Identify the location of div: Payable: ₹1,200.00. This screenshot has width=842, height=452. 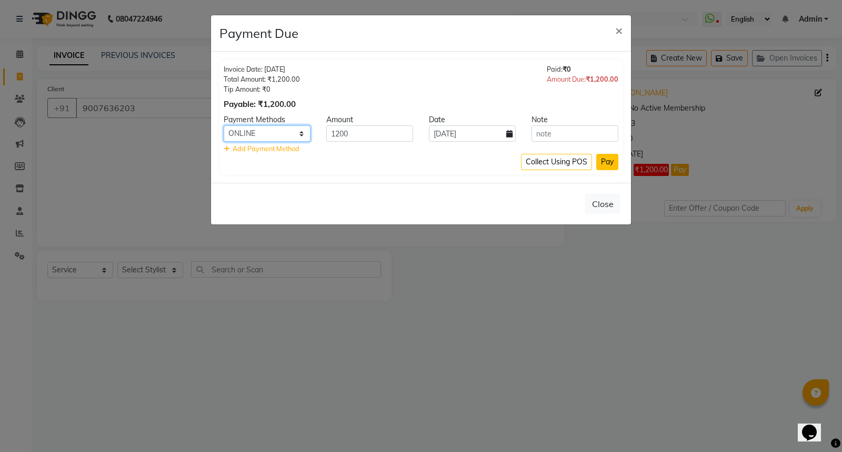
(262, 104).